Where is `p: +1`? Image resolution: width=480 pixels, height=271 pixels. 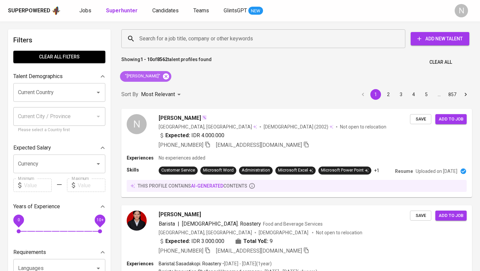
p: +1 is located at coordinates (376, 170).